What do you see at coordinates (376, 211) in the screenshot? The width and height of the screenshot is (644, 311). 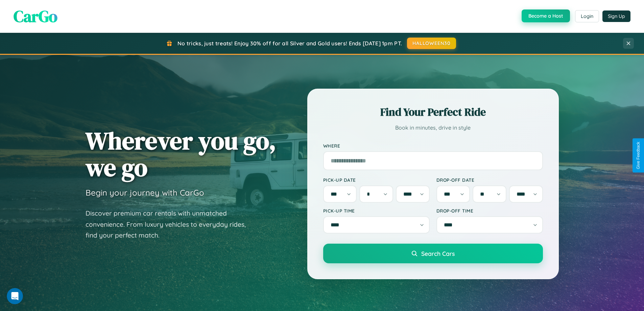 I see `label: Pick-up Time` at bounding box center [376, 211].